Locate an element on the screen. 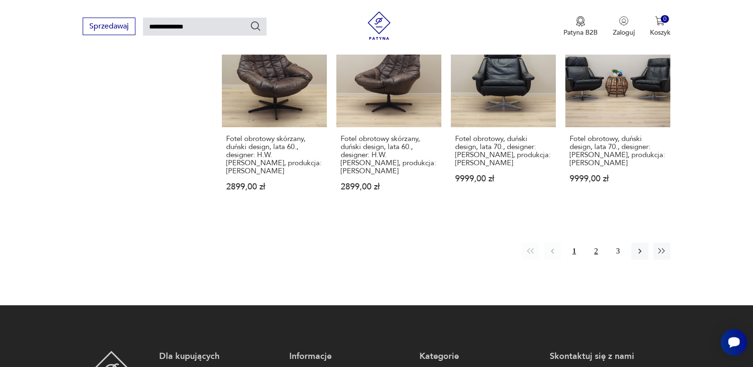 The image size is (753, 367). p: Dla kupujących is located at coordinates (219, 357).